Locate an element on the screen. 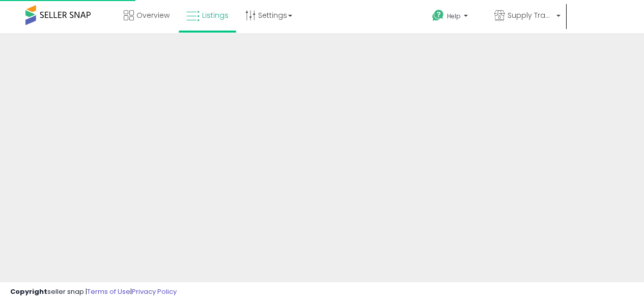 The width and height of the screenshot is (644, 302). span: Help is located at coordinates (454, 16).